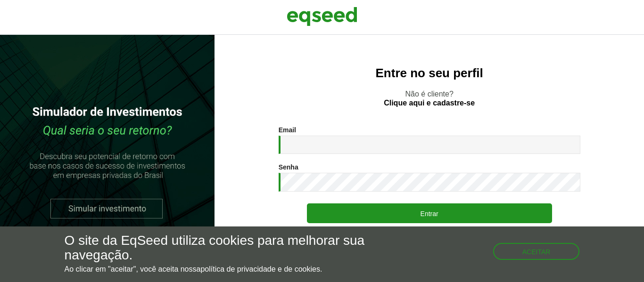 The height and width of the screenshot is (282, 644). What do you see at coordinates (429, 73) in the screenshot?
I see `h2: Entre no seu perfil` at bounding box center [429, 73].